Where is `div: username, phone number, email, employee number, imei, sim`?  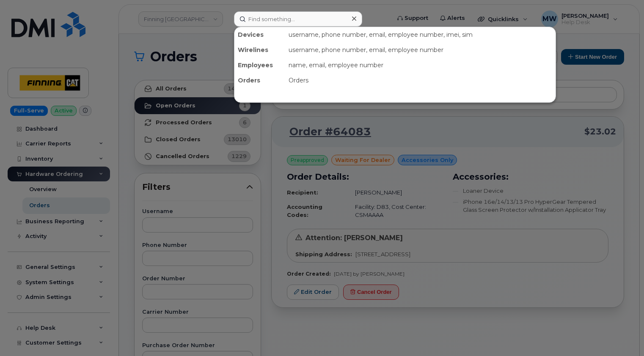 div: username, phone number, email, employee number, imei, sim is located at coordinates (420, 35).